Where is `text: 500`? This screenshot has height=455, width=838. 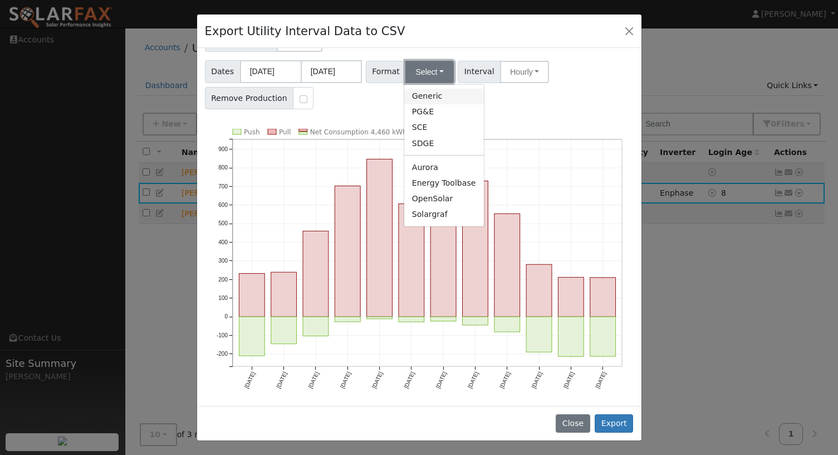 text: 500 is located at coordinates (223, 223).